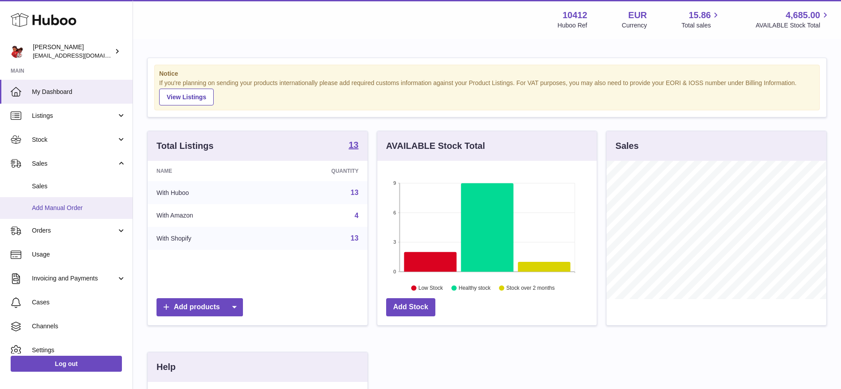 This screenshot has width=841, height=389. Describe the element at coordinates (487, 92) in the screenshot. I see `div: If you're planning on sending your products internationally please add required customs informati...` at that location.